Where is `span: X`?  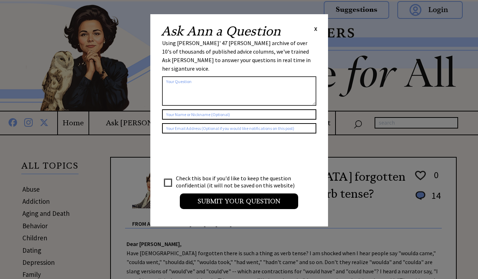
span: X is located at coordinates (315, 29).